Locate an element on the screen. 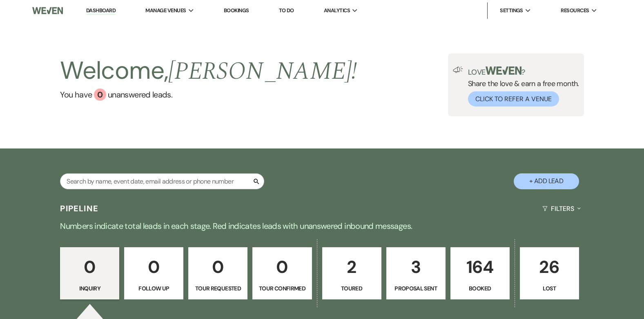  p: Tour Requested is located at coordinates (218, 289).